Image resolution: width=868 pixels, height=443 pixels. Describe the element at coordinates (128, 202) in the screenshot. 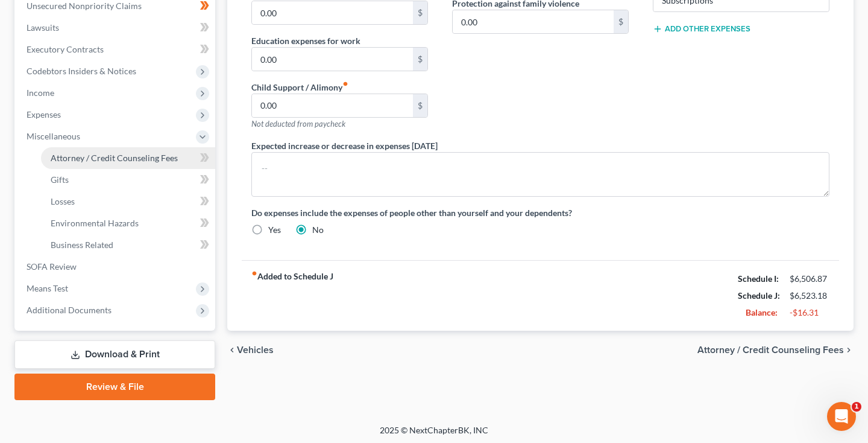

I see `a: Losses` at that location.